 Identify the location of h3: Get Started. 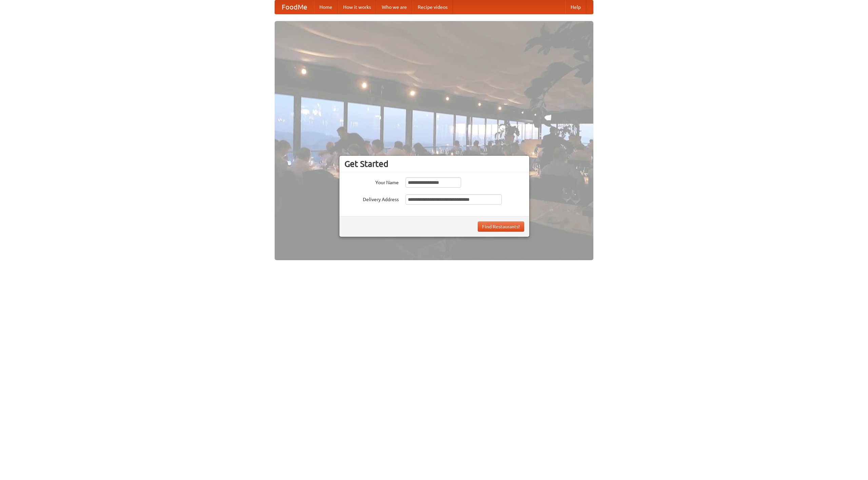
(434, 164).